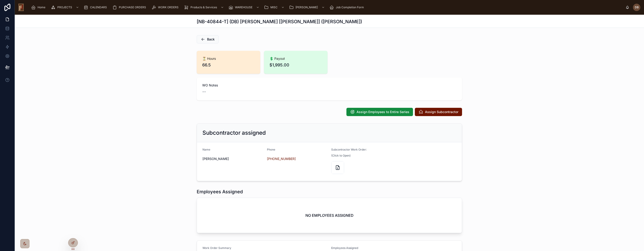 The width and height of the screenshot is (644, 251). What do you see at coordinates (96, 7) in the screenshot?
I see `a: CALENDARS` at bounding box center [96, 7].